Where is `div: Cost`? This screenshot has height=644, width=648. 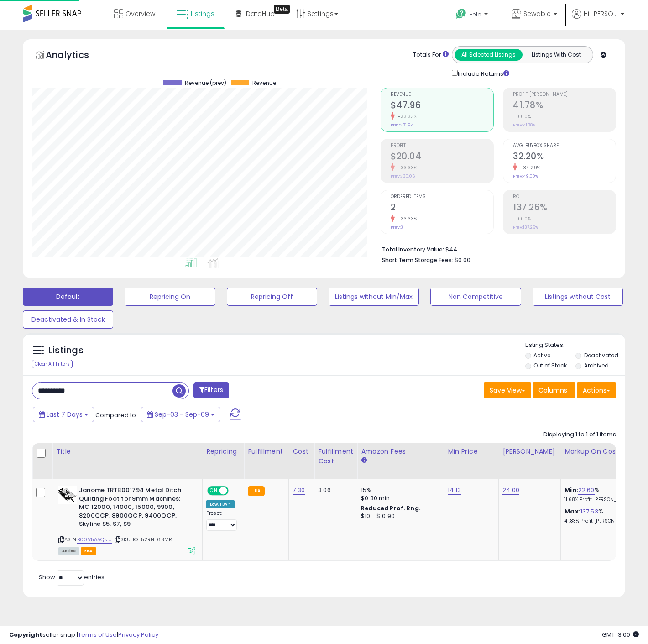 div: Cost is located at coordinates (301, 451).